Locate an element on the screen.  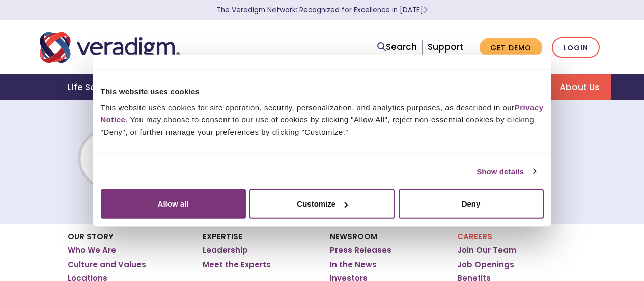
a: Meet the Experts is located at coordinates (237, 264).